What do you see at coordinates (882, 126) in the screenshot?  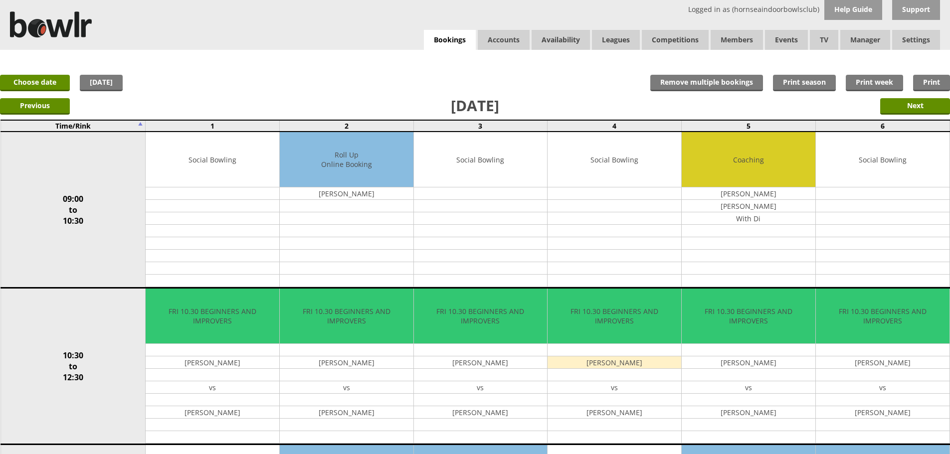 I see `td: 6` at bounding box center [882, 126].